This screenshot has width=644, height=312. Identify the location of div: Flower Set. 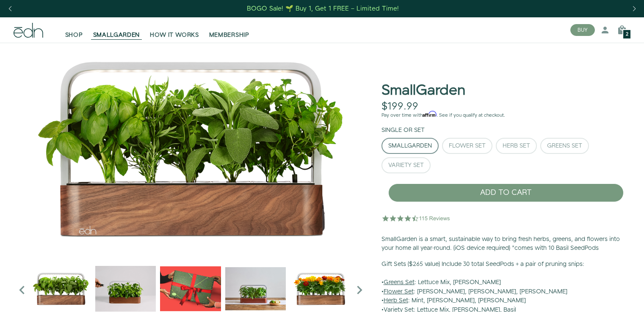
(467, 146).